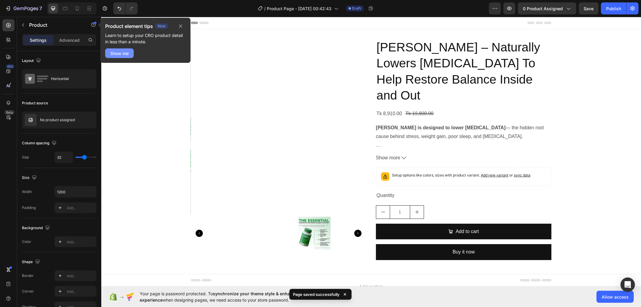 The image size is (641, 307). Describe the element at coordinates (613, 8) in the screenshot. I see `button: Publish` at that location.